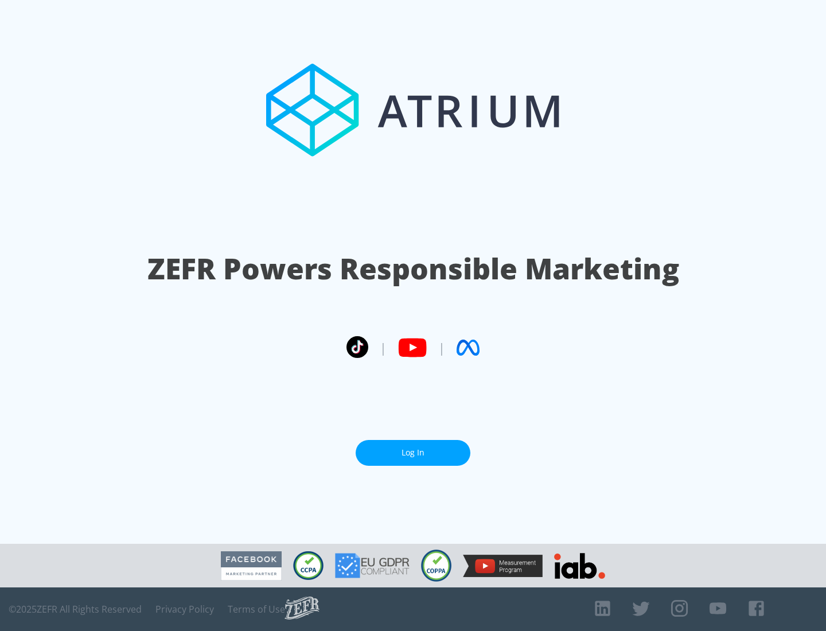 The image size is (826, 631). I want to click on img: YouTube Measurement Program, so click(503, 566).